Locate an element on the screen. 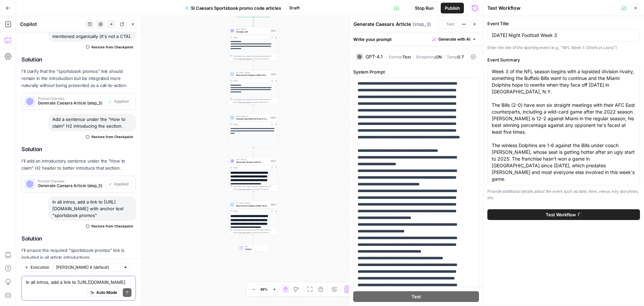  span: Write Liquid Text is located at coordinates (253, 116).